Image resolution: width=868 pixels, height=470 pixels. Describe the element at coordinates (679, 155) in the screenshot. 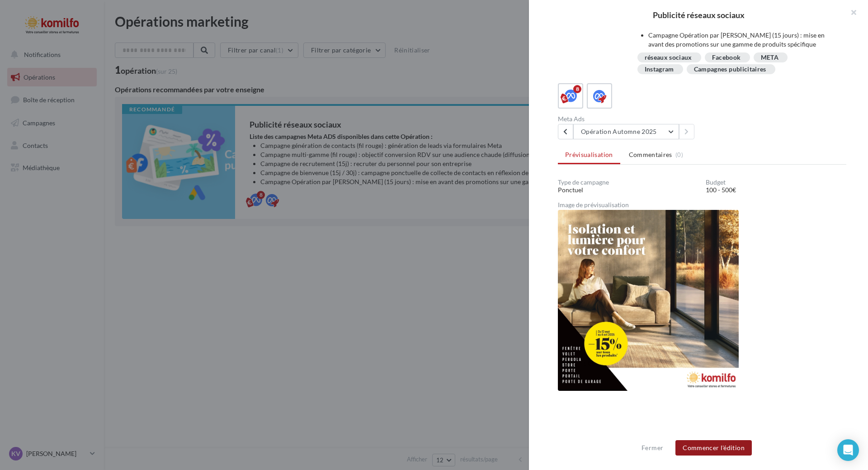

I see `span: (0)` at that location.